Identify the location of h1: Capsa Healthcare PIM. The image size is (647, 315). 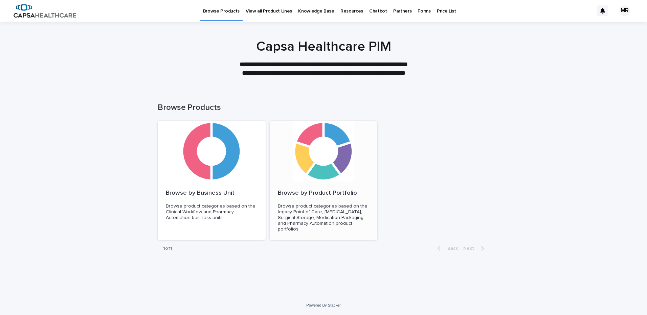
(323, 47).